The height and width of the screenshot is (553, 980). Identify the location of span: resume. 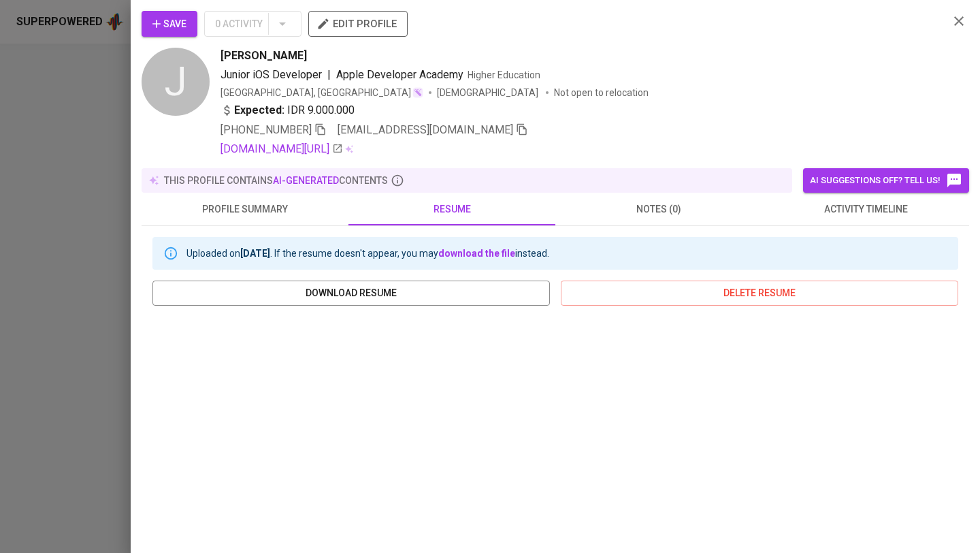
(452, 209).